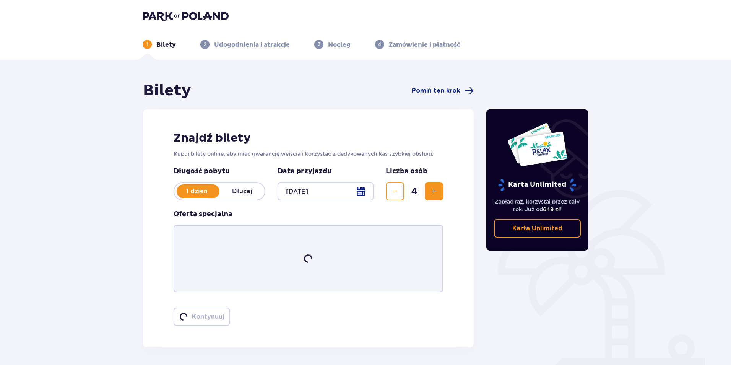 This screenshot has height=365, width=731. Describe the element at coordinates (380, 44) in the screenshot. I see `p: 4` at that location.